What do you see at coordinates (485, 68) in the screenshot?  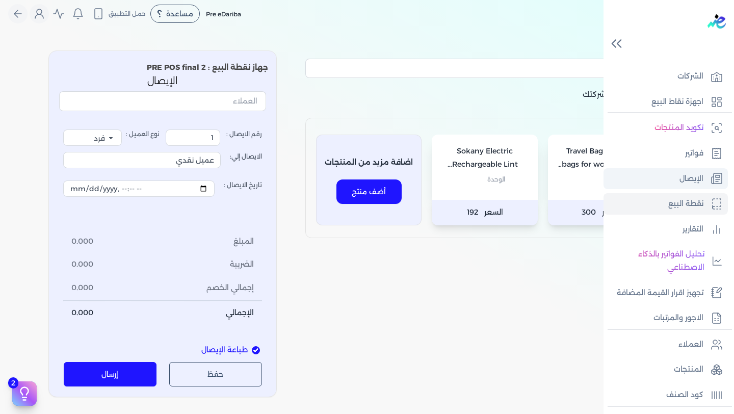 I see `input: إسم المنتج` at bounding box center [485, 68].